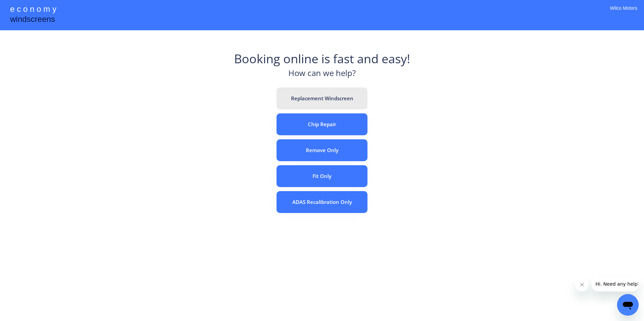 The image size is (644, 321). Describe the element at coordinates (623, 12) in the screenshot. I see `div: Wilco Motors` at that location.